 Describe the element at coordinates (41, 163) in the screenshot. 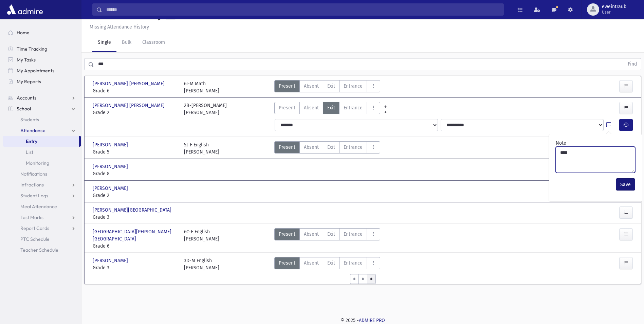

I see `a: Monitoring` at that location.